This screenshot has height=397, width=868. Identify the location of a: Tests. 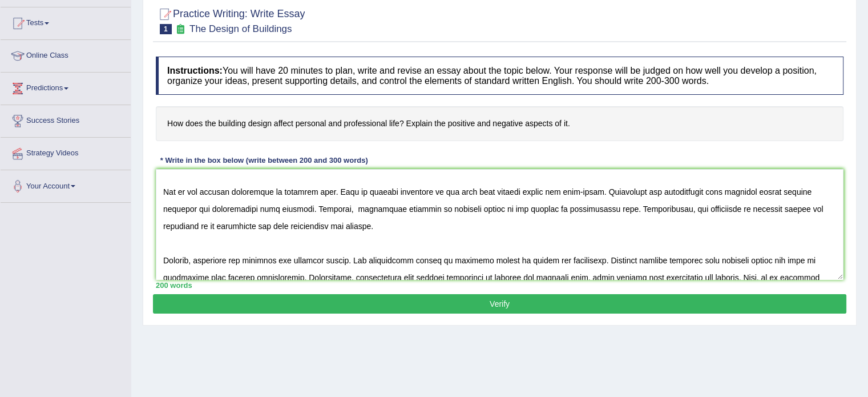
(66, 22).